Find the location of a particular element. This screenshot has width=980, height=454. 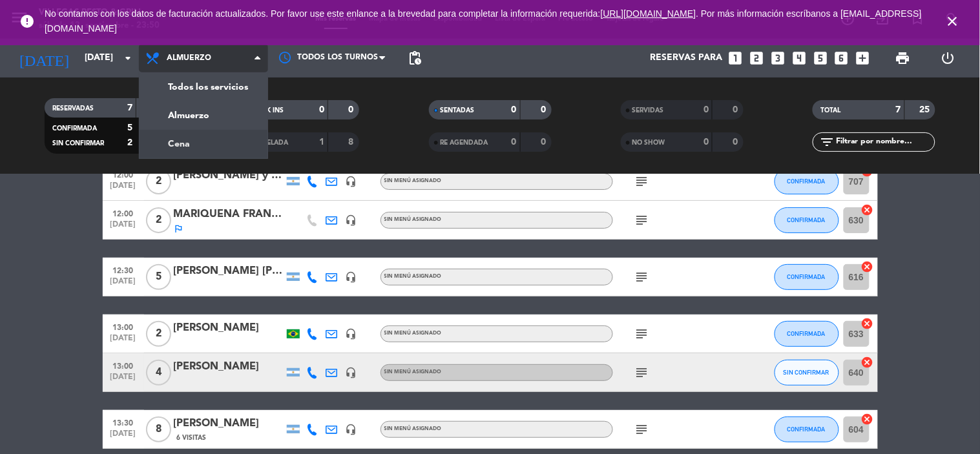

span: RE AGENDADA is located at coordinates (464, 143).